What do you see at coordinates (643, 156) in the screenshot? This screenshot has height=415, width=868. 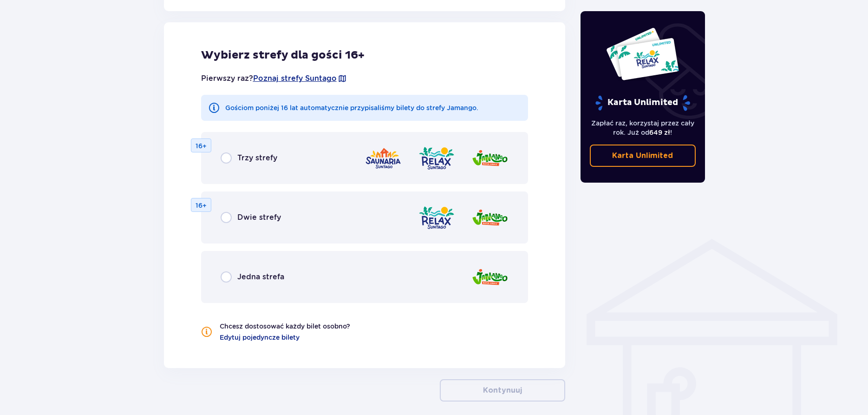 I see `a: Karta Unlimited` at bounding box center [643, 156].